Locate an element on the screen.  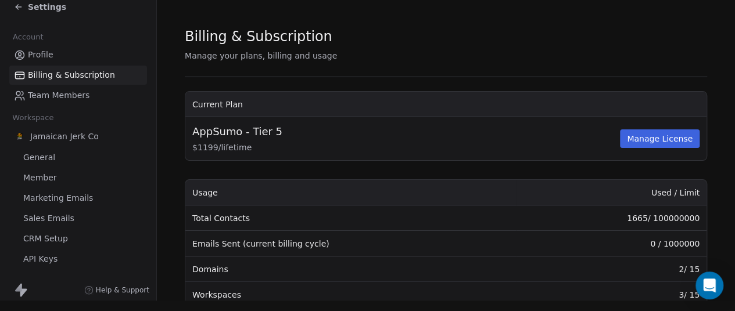
span: Member is located at coordinates (40, 178).